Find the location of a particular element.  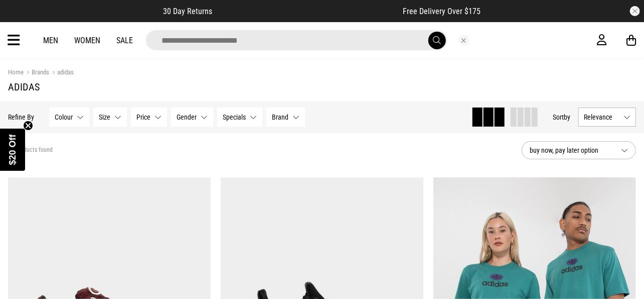

button: buy now, pay later option is located at coordinates (579, 150).